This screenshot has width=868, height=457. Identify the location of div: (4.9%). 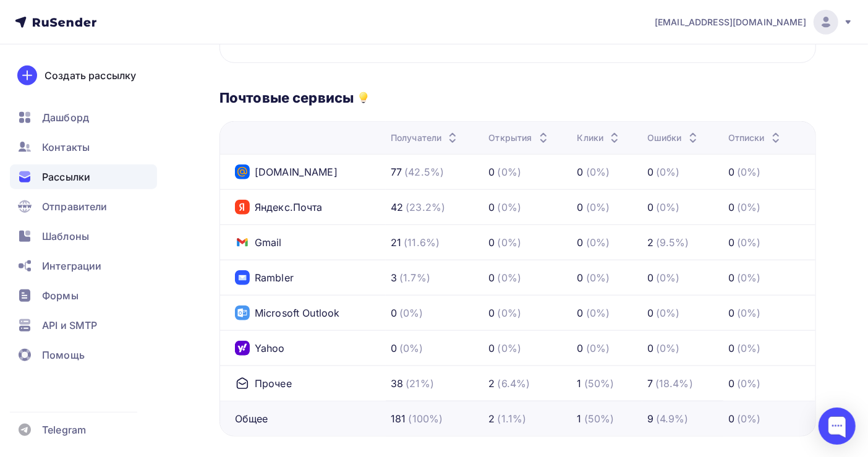
(672, 419).